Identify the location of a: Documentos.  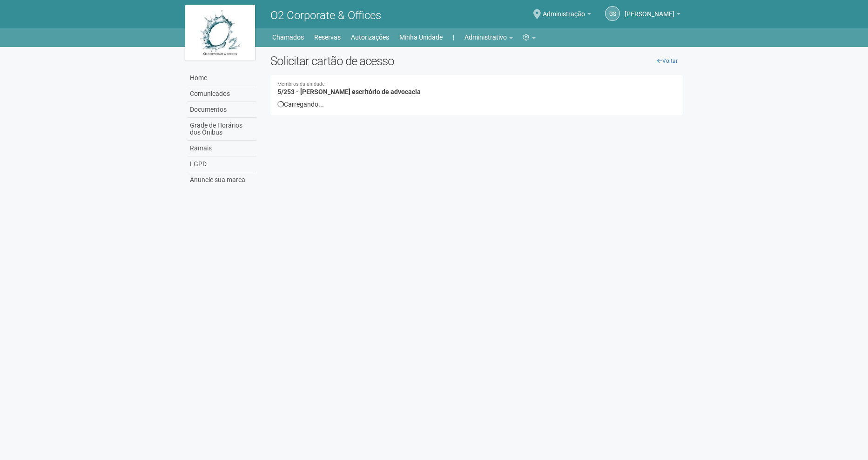
(222, 110).